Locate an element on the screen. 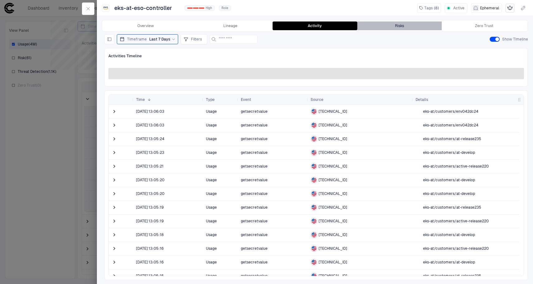 The width and height of the screenshot is (533, 284). span: Timeframe is located at coordinates (137, 39).